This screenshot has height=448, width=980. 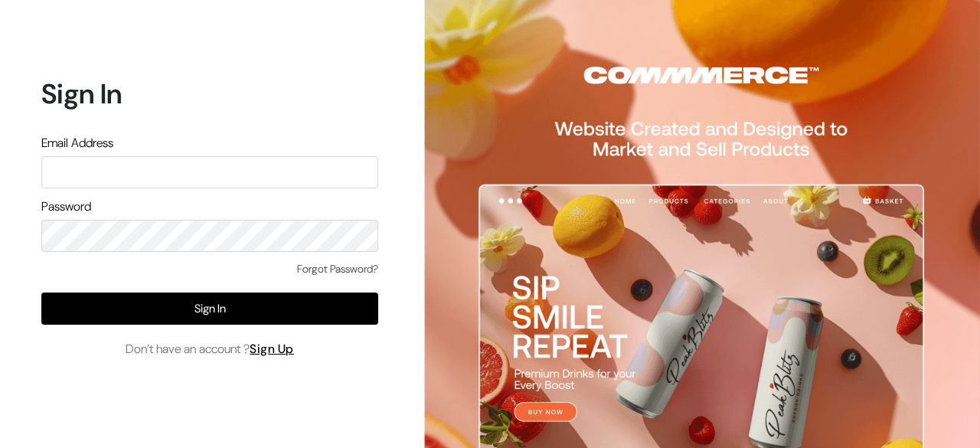 What do you see at coordinates (272, 348) in the screenshot?
I see `a: Sign Up` at bounding box center [272, 348].